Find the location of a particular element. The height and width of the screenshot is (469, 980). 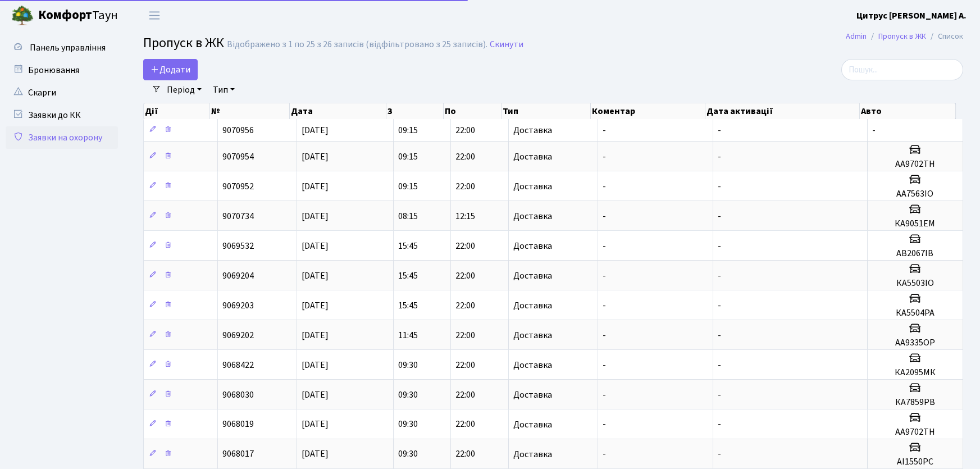

span: 9068019 is located at coordinates (238, 425).